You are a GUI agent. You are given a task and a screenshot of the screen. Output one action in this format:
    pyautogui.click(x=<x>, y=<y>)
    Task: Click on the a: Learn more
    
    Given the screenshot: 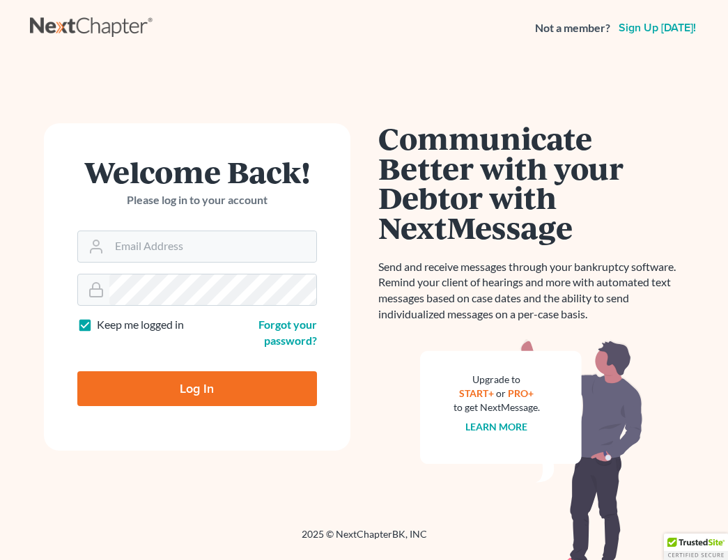 What is the action you would take?
    pyautogui.click(x=496, y=426)
    